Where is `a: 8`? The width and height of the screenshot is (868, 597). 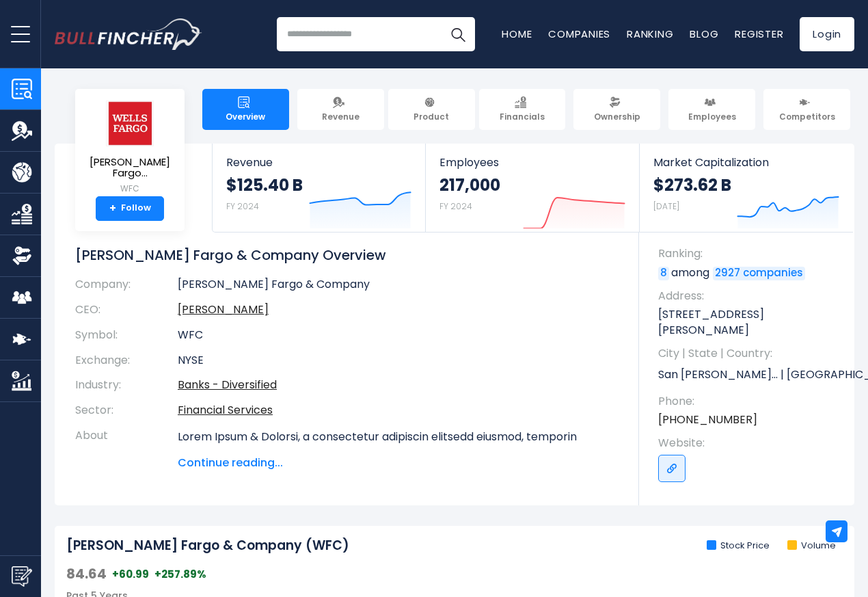 a: 8 is located at coordinates (663, 274).